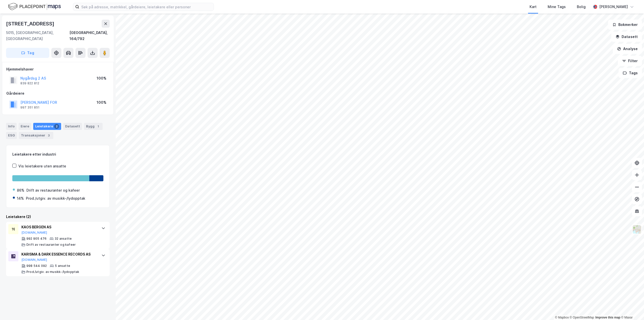  What do you see at coordinates (30, 83) in the screenshot?
I see `div: 839 822 812` at bounding box center [30, 83].